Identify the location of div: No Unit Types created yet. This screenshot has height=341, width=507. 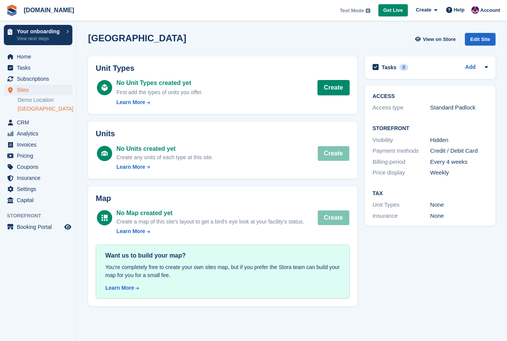
(159, 83).